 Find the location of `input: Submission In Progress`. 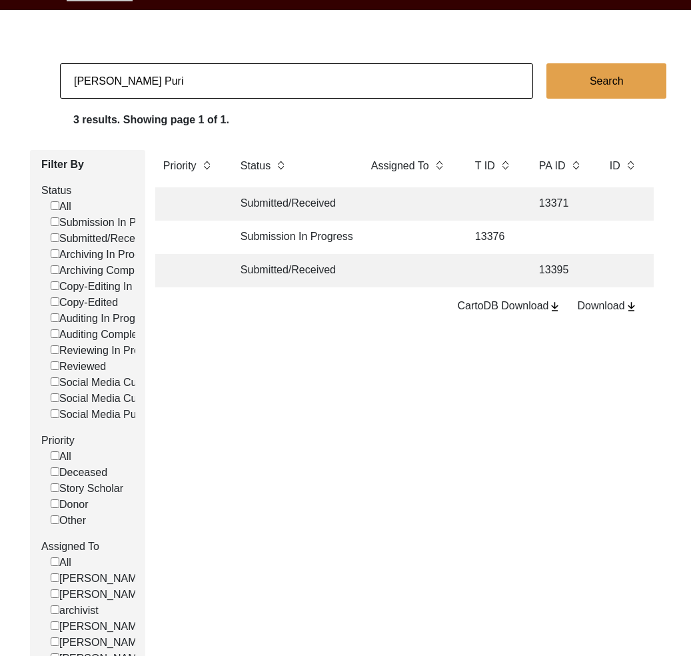

input: Submission In Progress is located at coordinates (55, 221).